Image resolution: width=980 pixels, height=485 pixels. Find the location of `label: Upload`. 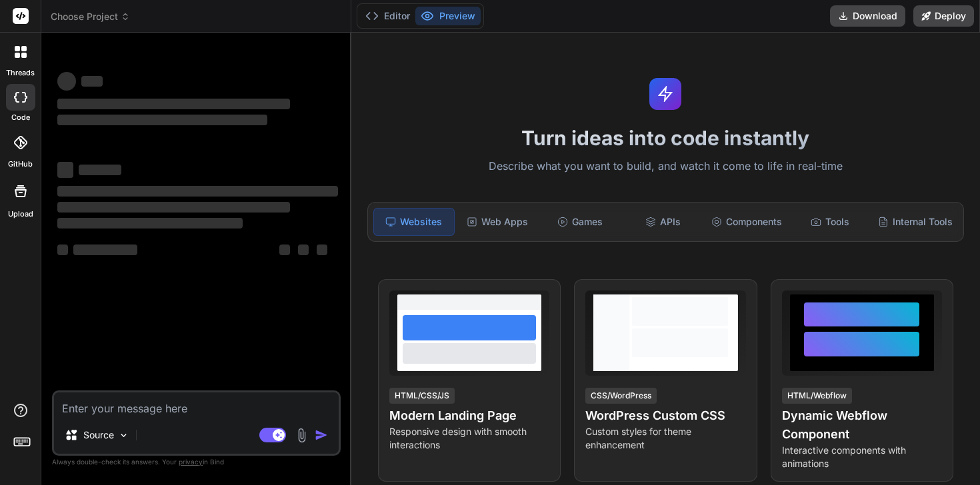

label: Upload is located at coordinates (21, 214).